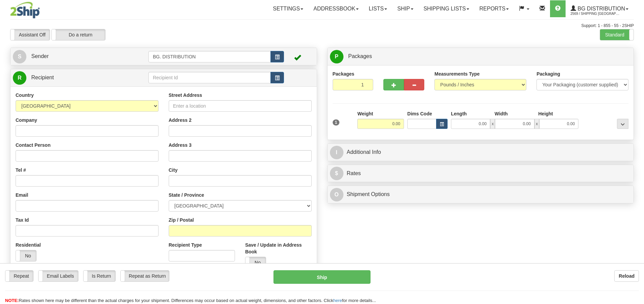  What do you see at coordinates (419, 114) in the screenshot?
I see `label: Dims Code` at bounding box center [419, 114].